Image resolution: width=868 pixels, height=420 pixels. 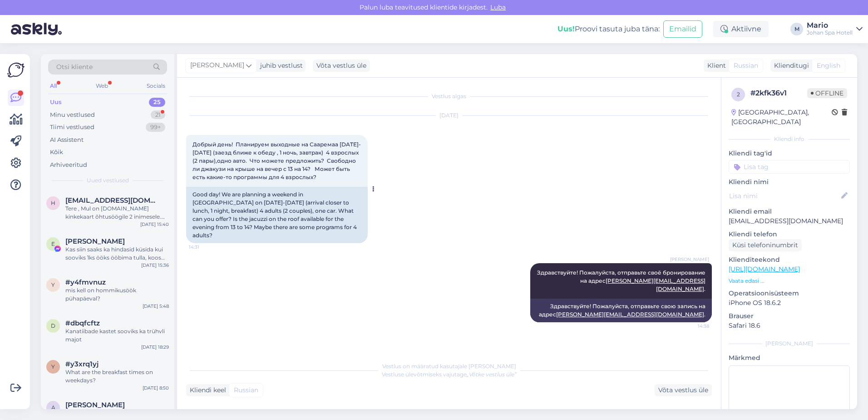 What do you see at coordinates (789, 182) in the screenshot?
I see `p: Kliendi nimi` at bounding box center [789, 182].